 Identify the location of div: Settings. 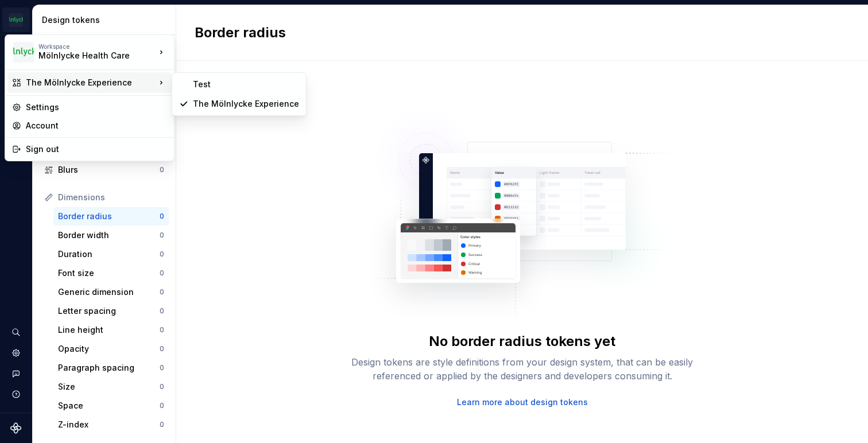
(97, 107).